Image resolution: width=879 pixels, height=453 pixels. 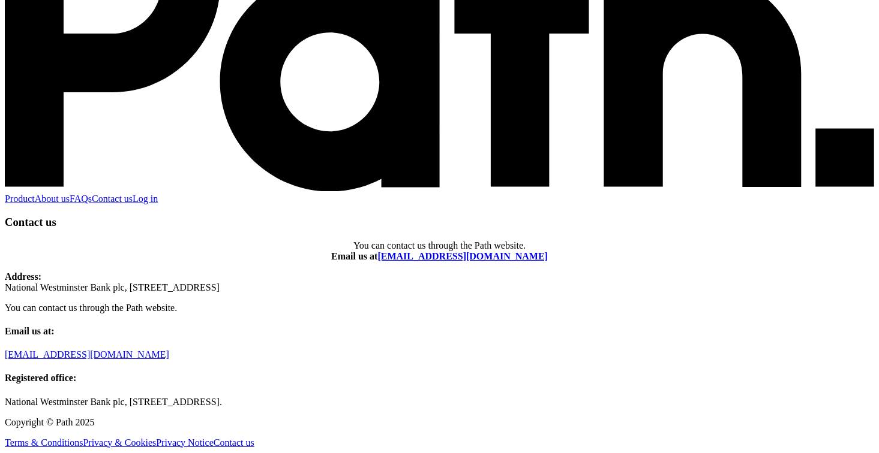 I want to click on a: Contact us, so click(x=234, y=443).